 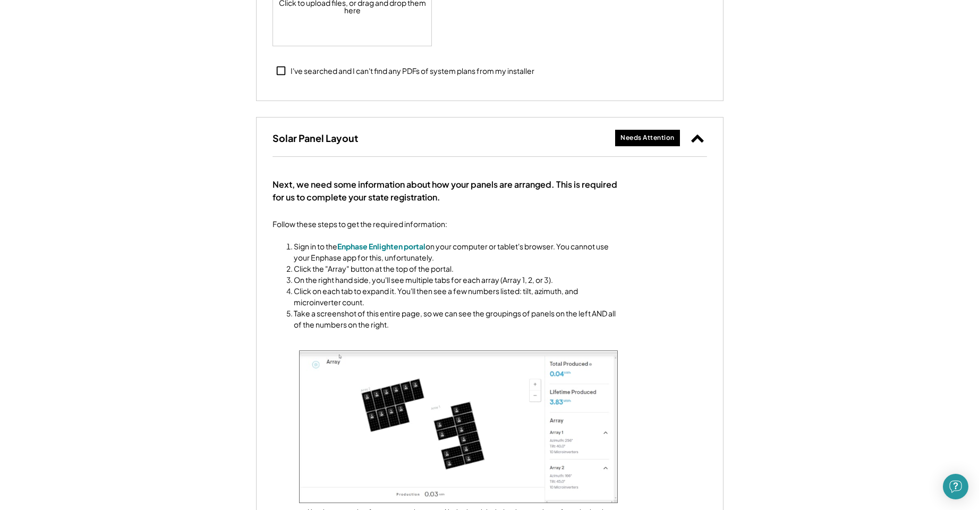 I want to click on font: Enphase Enlighten portal, so click(x=381, y=246).